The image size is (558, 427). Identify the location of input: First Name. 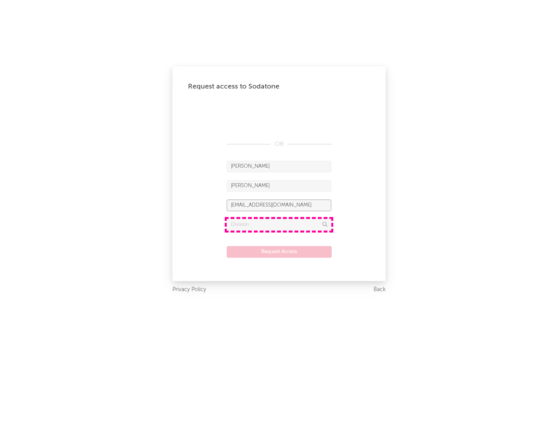
(279, 166).